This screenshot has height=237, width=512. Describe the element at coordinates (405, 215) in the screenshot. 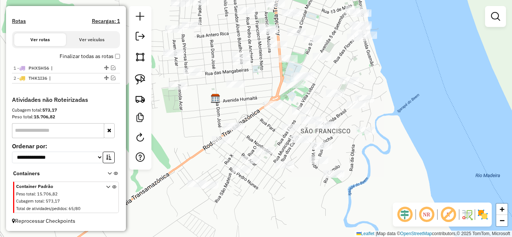

I see `span: Ocultar deslocamento` at that location.